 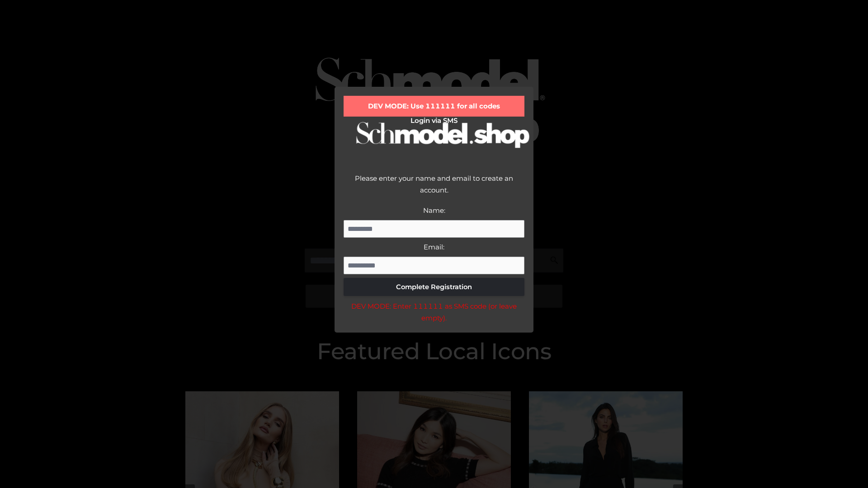 I want to click on h2: Login via SMS, so click(x=434, y=121).